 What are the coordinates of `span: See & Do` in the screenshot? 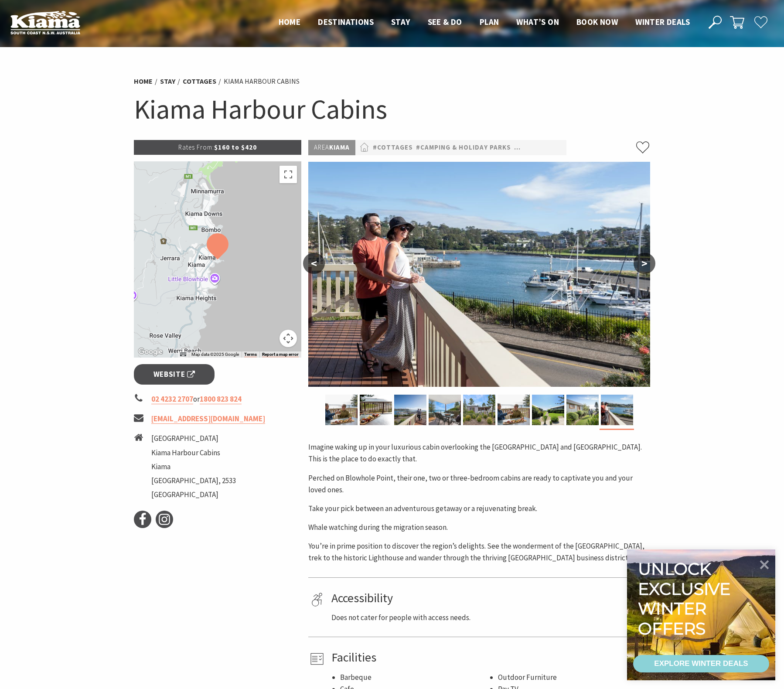 It's located at (445, 22).